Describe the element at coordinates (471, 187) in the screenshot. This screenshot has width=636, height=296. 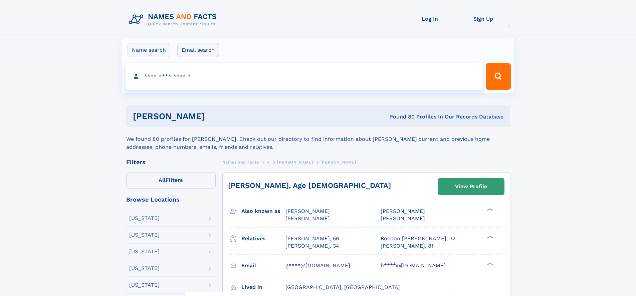
I see `a: View Profile` at that location.